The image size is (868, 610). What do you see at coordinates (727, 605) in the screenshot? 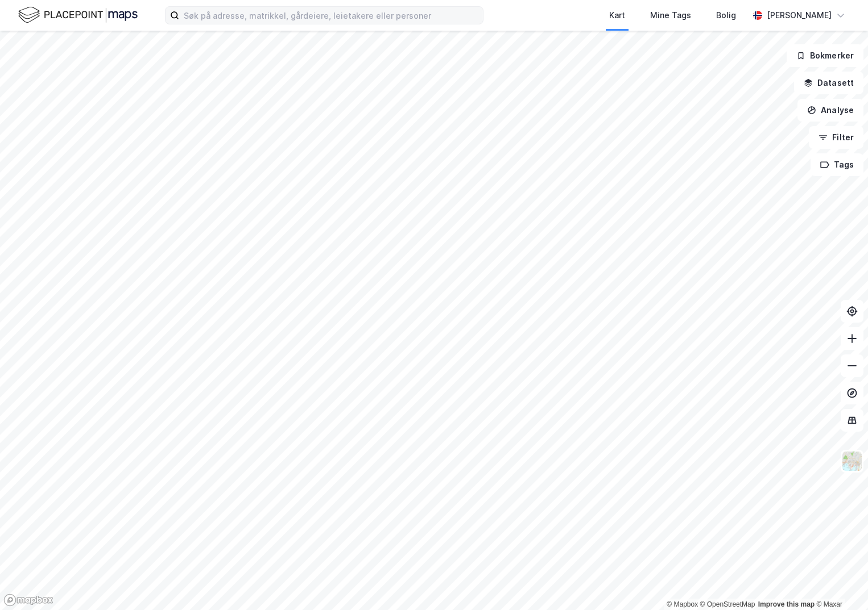
I see `a: OpenStreetMap` at bounding box center [727, 605].